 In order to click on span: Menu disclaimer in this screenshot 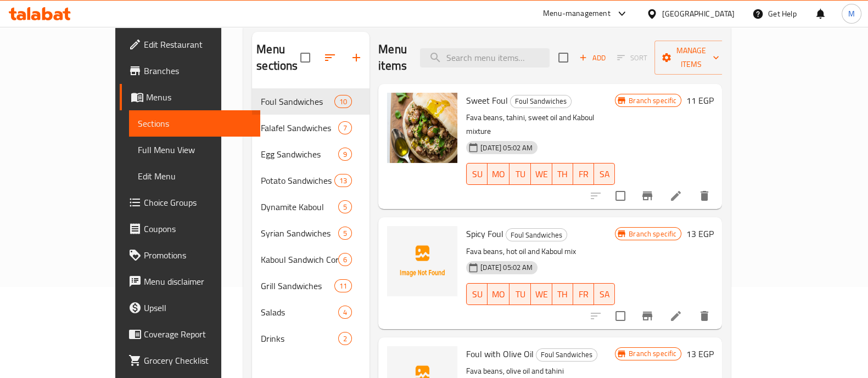, I will do `click(198, 282)`.